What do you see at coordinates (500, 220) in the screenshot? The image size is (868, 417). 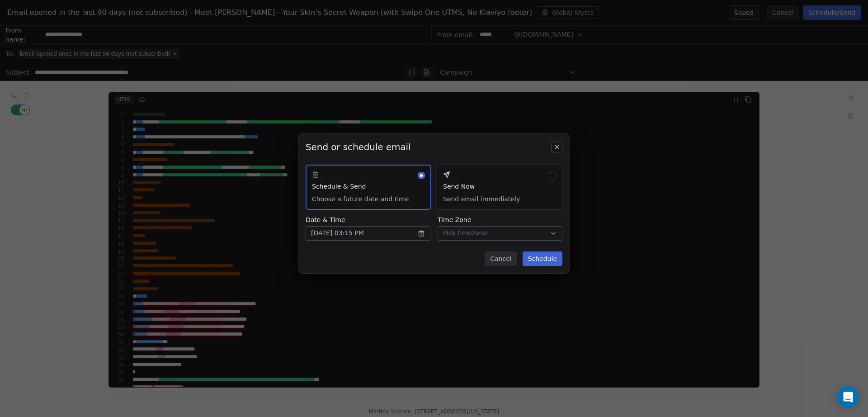 I see `span: Time Zone` at bounding box center [500, 220].